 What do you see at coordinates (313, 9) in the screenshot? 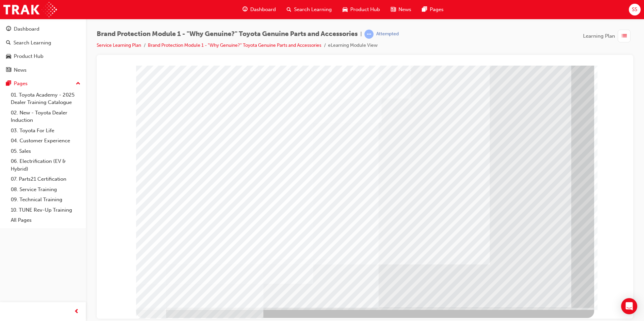
I see `span: Search Learning` at bounding box center [313, 9].